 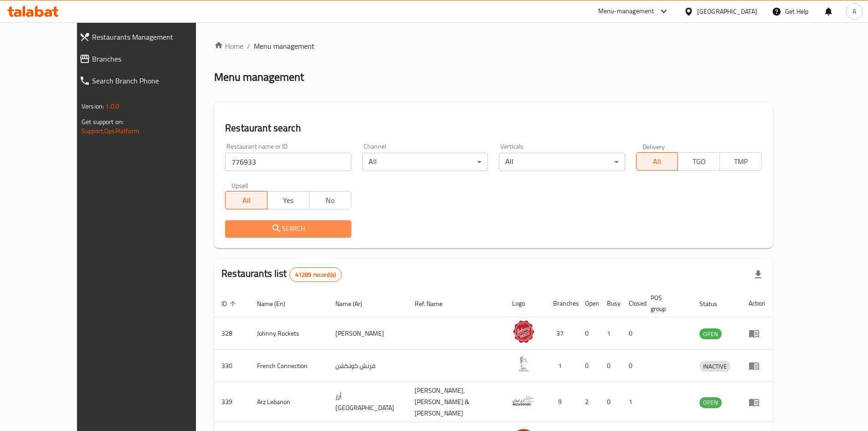 What do you see at coordinates (354, 304) in the screenshot?
I see `span: Name (Ar)` at bounding box center [354, 304].